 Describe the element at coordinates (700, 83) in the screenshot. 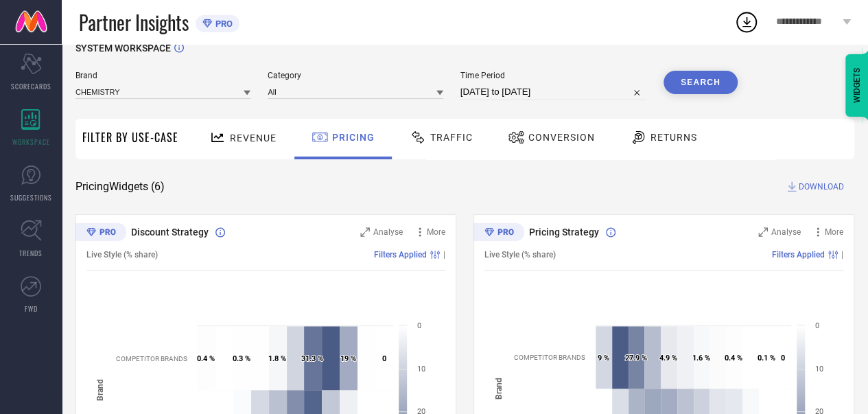

I see `button: Search` at that location.